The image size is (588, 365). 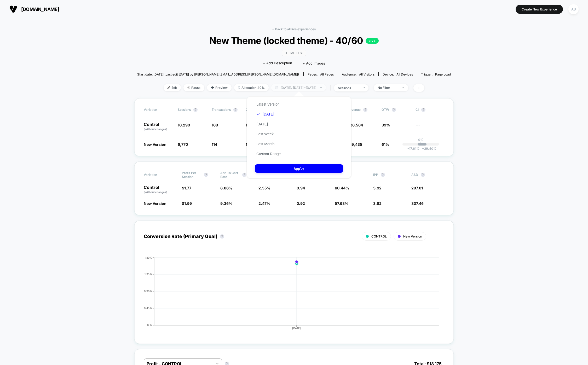 What do you see at coordinates (367, 74) in the screenshot?
I see `span: All Visitors` at bounding box center [367, 74].